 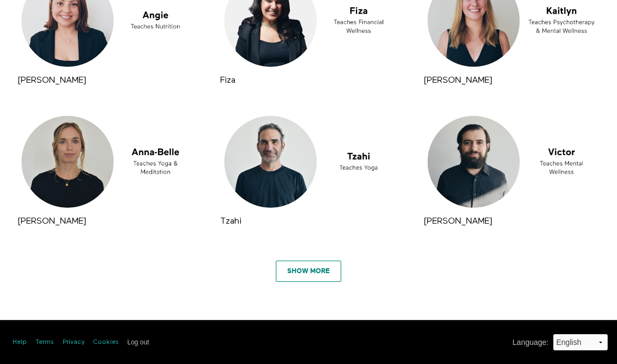 I want to click on a: Anna-Belle, so click(x=105, y=162).